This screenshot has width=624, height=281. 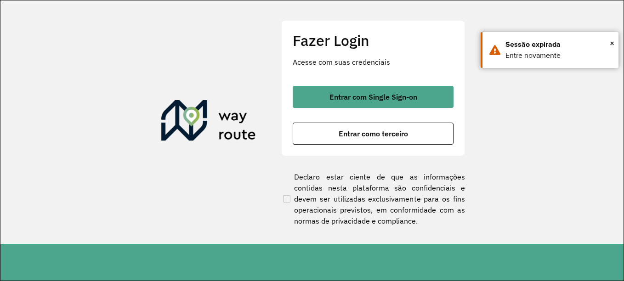 I want to click on button: Close, so click(x=612, y=43).